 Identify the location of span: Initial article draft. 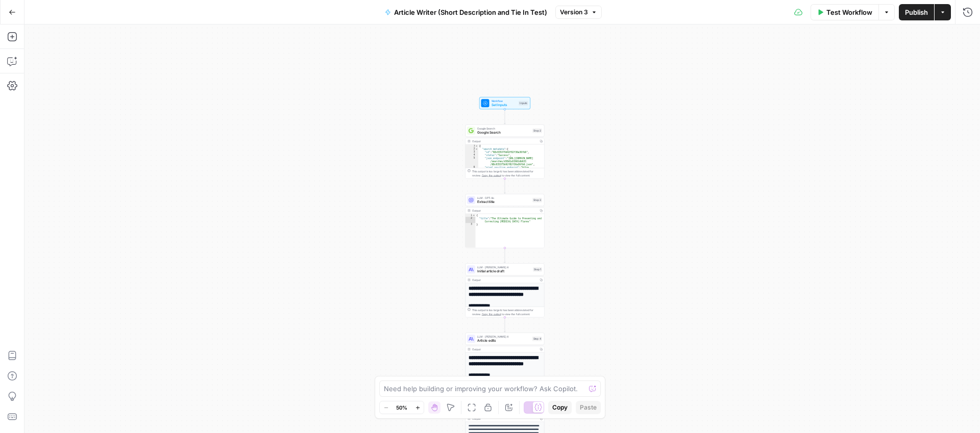
(504, 271).